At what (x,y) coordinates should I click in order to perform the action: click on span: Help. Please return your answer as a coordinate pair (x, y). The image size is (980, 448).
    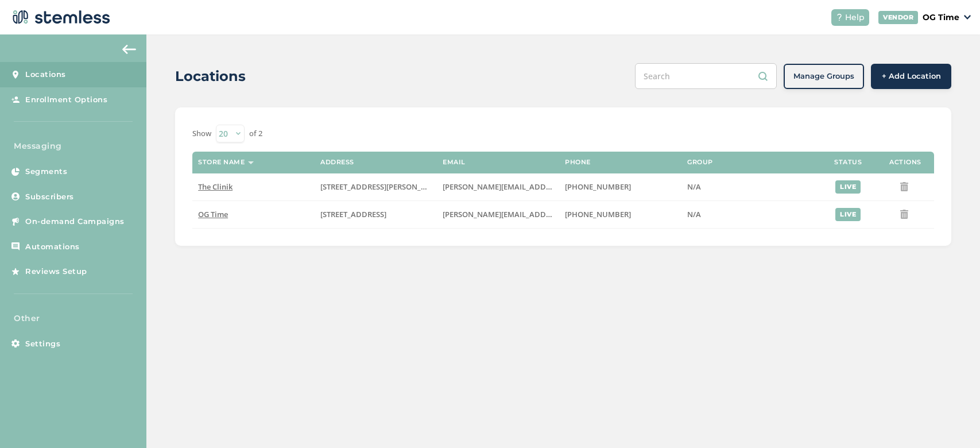
    Looking at the image, I should click on (855, 18).